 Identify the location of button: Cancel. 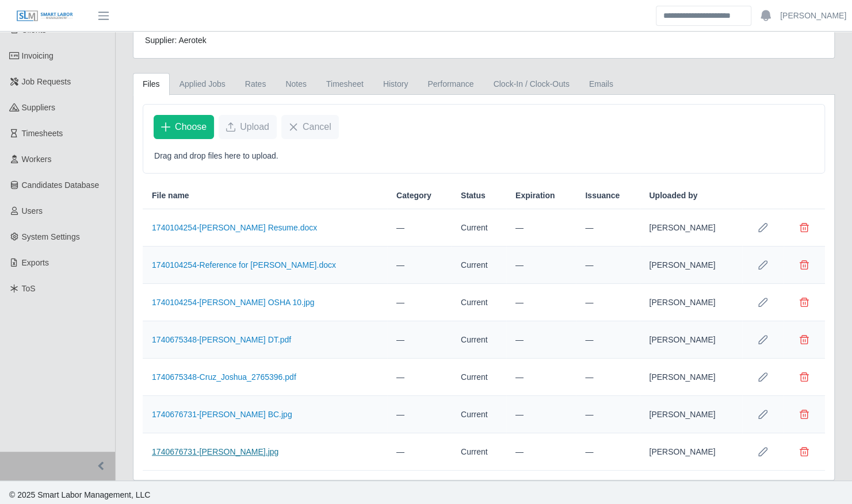
(310, 127).